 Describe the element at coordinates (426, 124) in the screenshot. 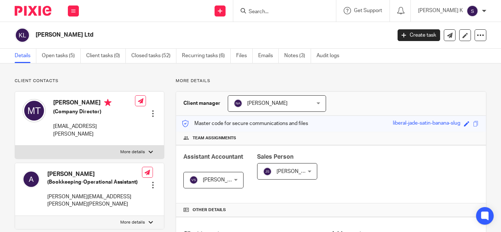

I see `div: liberal-jade-satin-banana-slug` at that location.